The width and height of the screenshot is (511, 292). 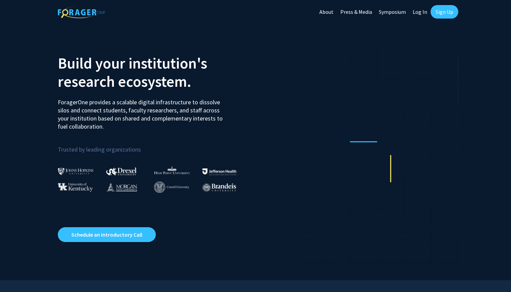 I want to click on img: Morgan State University, so click(x=122, y=187).